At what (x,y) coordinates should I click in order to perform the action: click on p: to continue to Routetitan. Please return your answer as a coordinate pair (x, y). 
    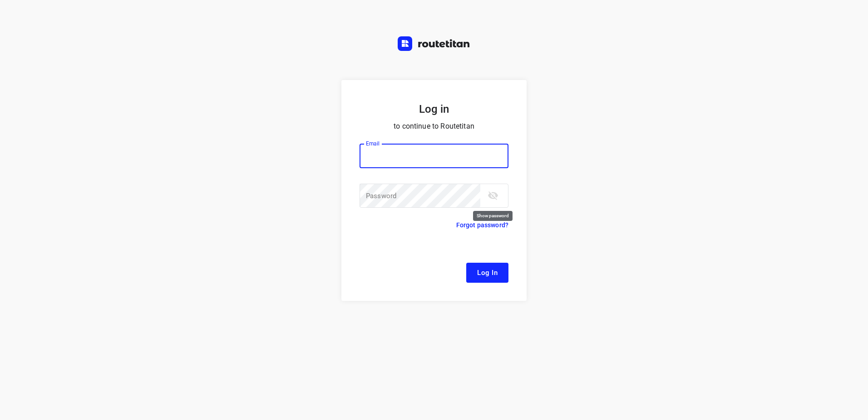
    Looking at the image, I should click on (434, 126).